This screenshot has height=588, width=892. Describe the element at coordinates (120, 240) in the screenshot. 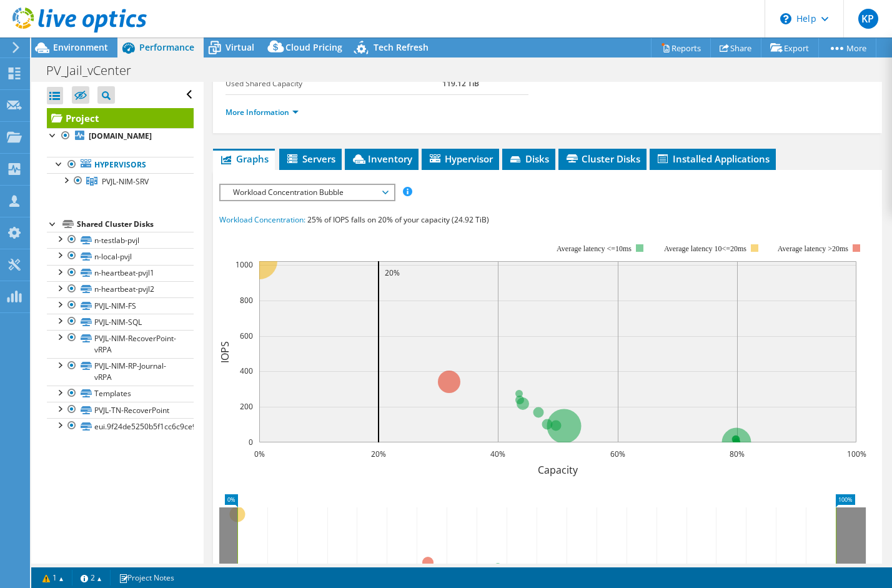

I see `a: n-testlab-pvjl` at that location.